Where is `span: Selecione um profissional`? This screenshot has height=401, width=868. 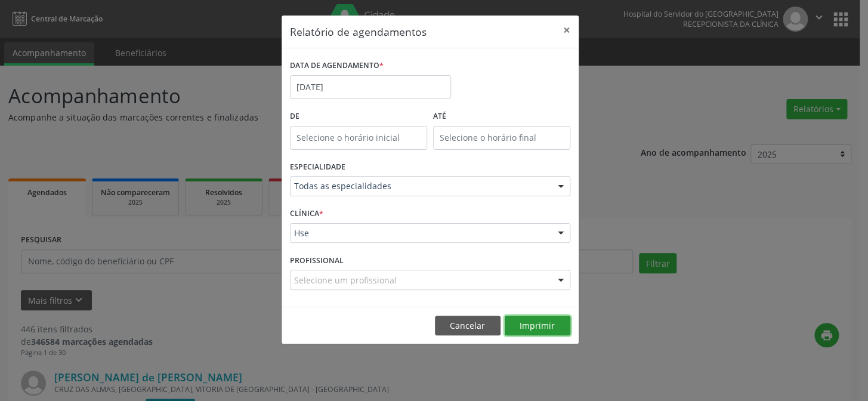
span: Selecione um profissional is located at coordinates (345, 280).